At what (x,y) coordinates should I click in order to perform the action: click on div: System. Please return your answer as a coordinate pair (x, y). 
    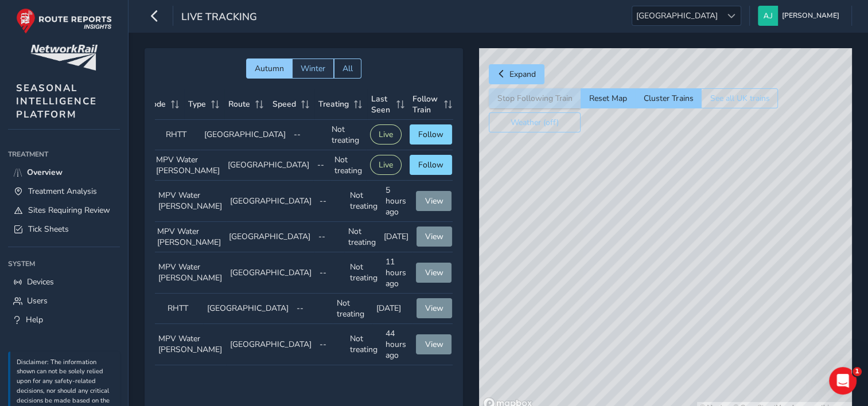
    Looking at the image, I should click on (63, 264).